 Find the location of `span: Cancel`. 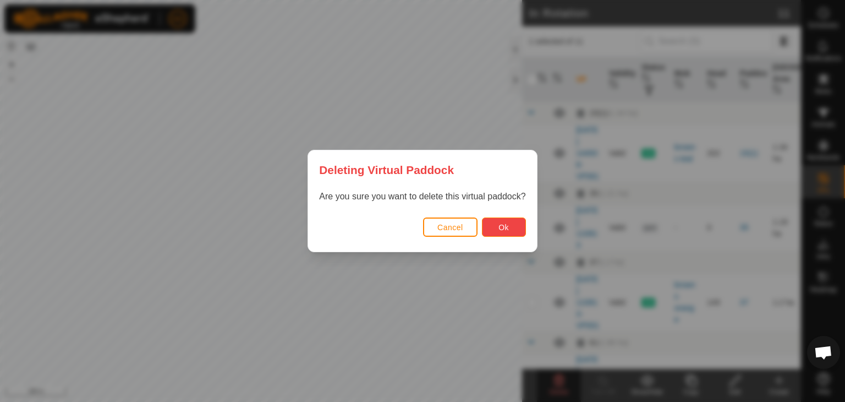

span: Cancel is located at coordinates (450, 227).